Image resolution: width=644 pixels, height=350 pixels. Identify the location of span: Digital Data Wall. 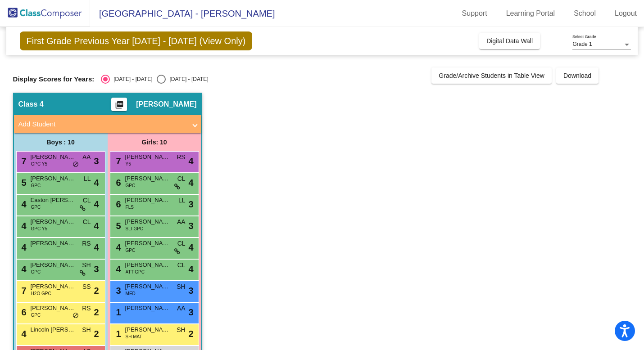
(509, 41).